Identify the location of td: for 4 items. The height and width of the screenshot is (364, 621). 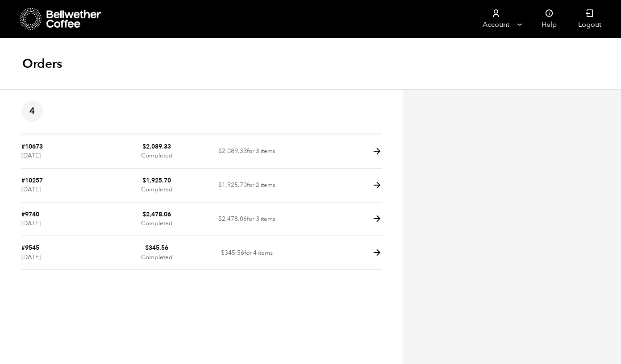
(247, 253).